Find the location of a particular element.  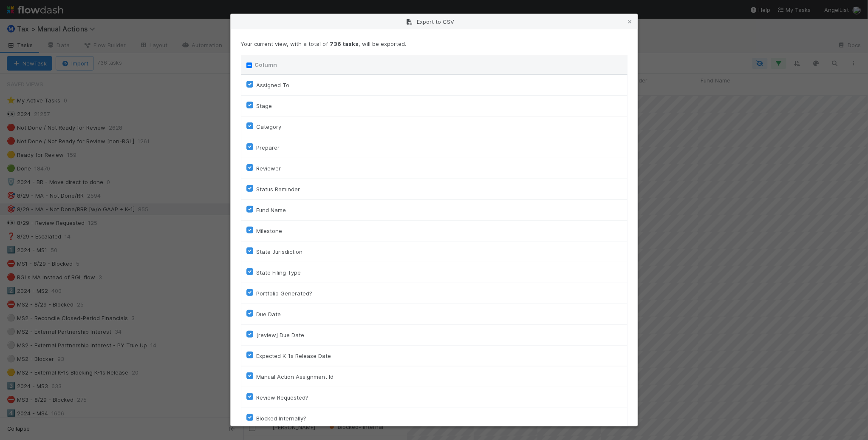

label: [review] Due Date is located at coordinates (280, 335).